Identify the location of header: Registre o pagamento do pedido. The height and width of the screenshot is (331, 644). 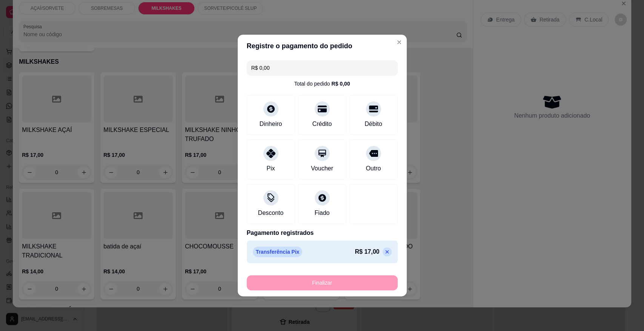
(322, 46).